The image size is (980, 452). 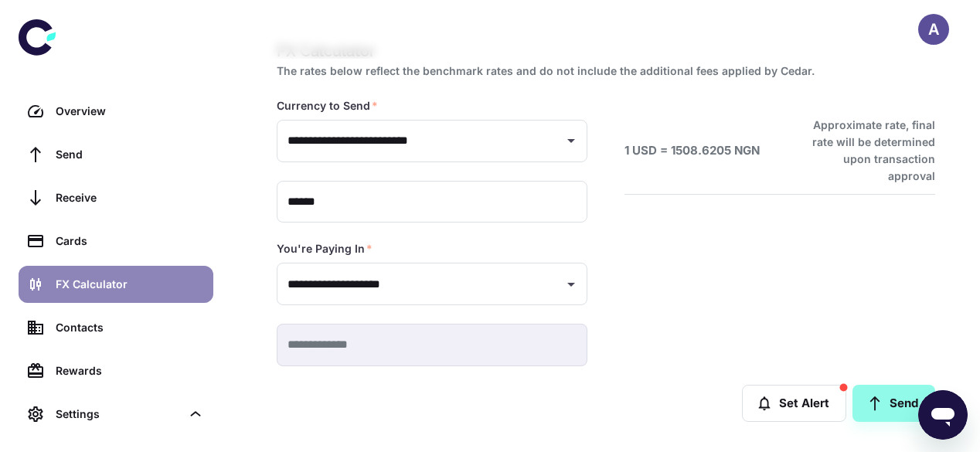 What do you see at coordinates (794, 403) in the screenshot?
I see `button: Set Alert` at bounding box center [794, 403].